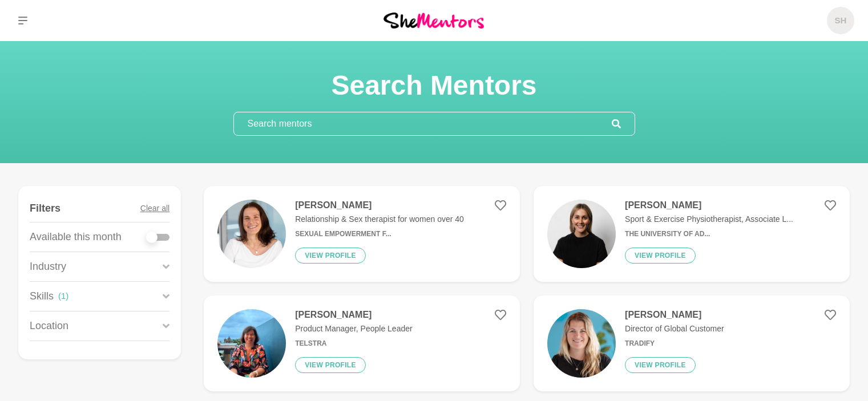 The image size is (868, 401). What do you see at coordinates (841, 21) in the screenshot?
I see `a: SH` at bounding box center [841, 21].